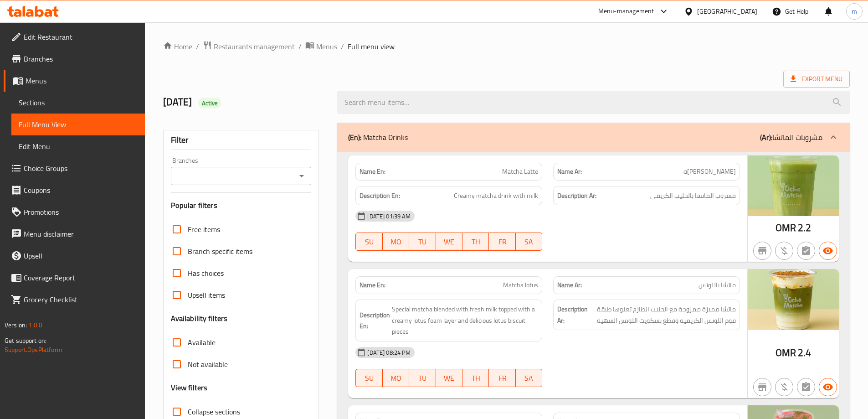 This screenshot has width=868, height=419. Describe the element at coordinates (375, 321) in the screenshot. I see `strong: Description En:` at that location.